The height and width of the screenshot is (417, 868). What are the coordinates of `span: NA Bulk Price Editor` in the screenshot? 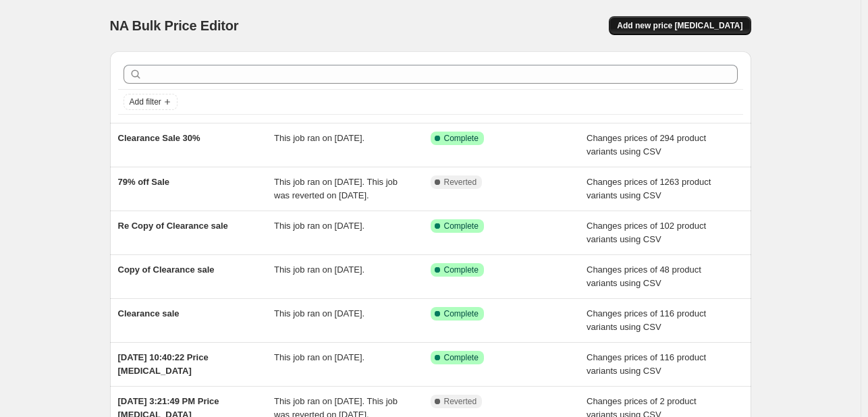 It's located at (174, 25).